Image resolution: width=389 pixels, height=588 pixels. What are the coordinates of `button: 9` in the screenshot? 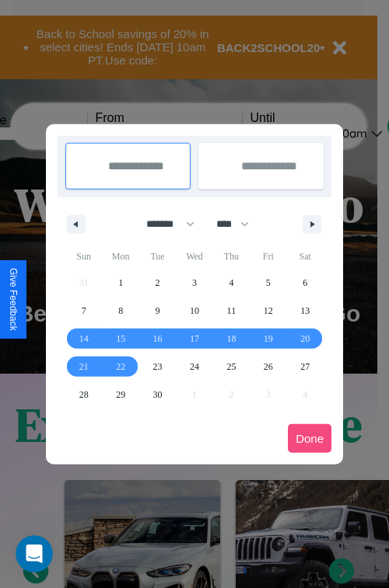 It's located at (157, 311).